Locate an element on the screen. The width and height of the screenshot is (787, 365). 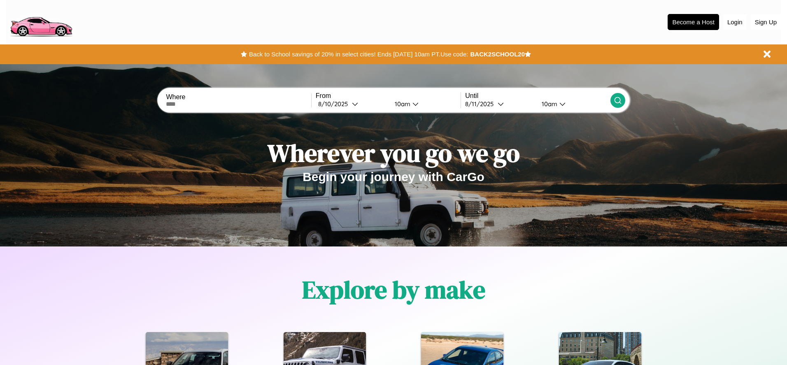
label: Where is located at coordinates (238, 97).